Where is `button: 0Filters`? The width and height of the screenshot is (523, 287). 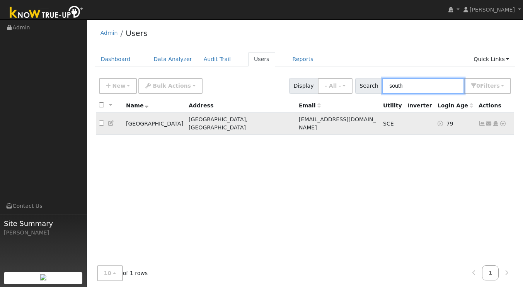
button: 0Filters is located at coordinates (488, 86).